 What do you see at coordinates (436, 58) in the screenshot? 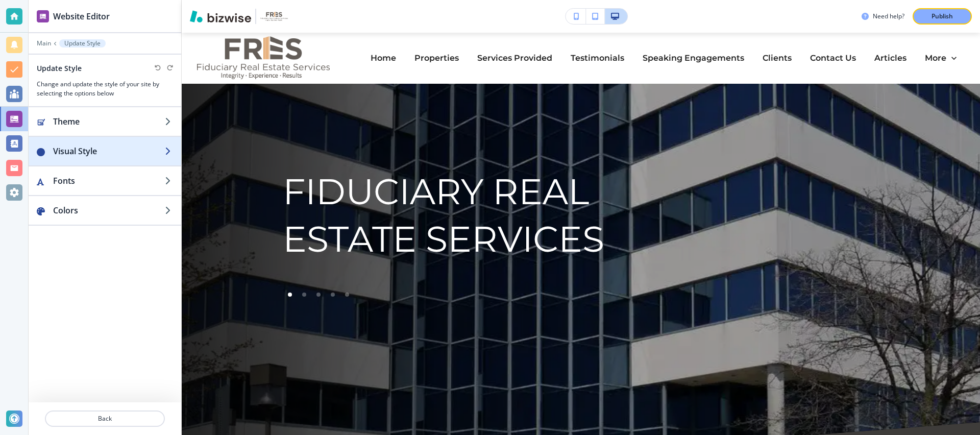
I see `p: Properties` at bounding box center [436, 58].